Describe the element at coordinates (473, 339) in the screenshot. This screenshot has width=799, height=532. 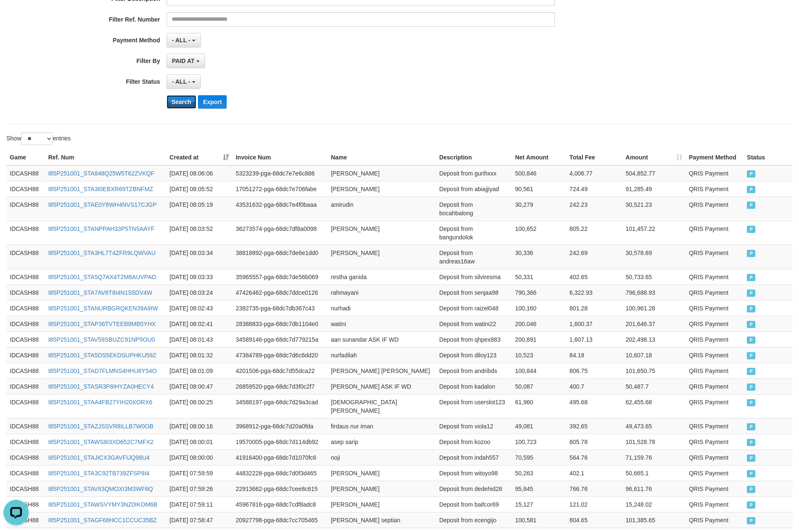
I see `td: Deposit from qhpex883` at that location.